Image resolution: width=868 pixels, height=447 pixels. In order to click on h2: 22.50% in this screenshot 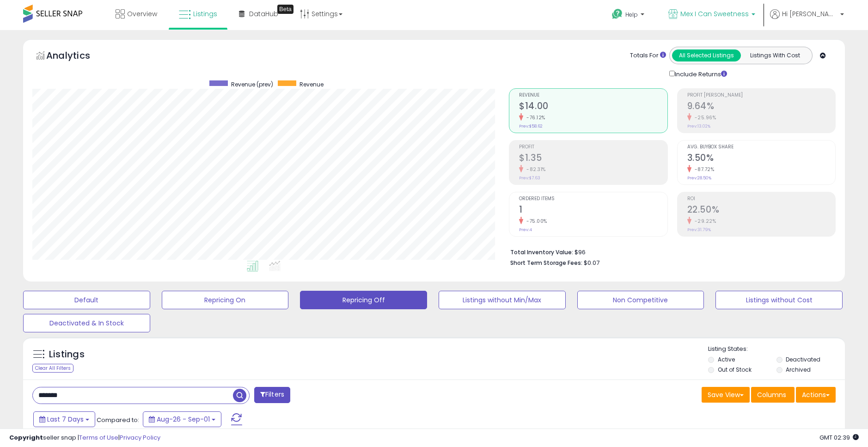, I will do `click(761, 211)`.